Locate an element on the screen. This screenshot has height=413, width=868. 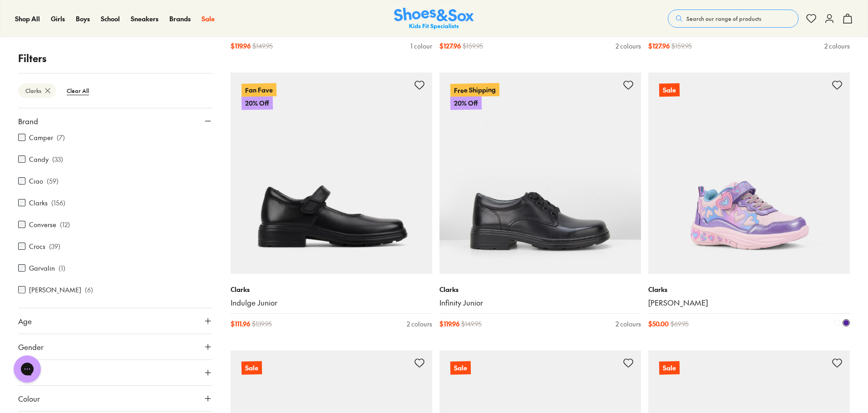
a: Girls is located at coordinates (58, 18).